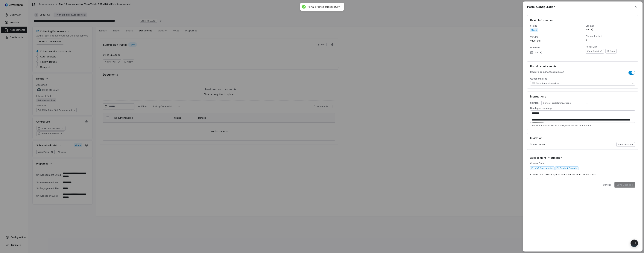 This screenshot has height=253, width=644. What do you see at coordinates (541, 108) in the screenshot?
I see `p: Displayed message` at bounding box center [541, 108].